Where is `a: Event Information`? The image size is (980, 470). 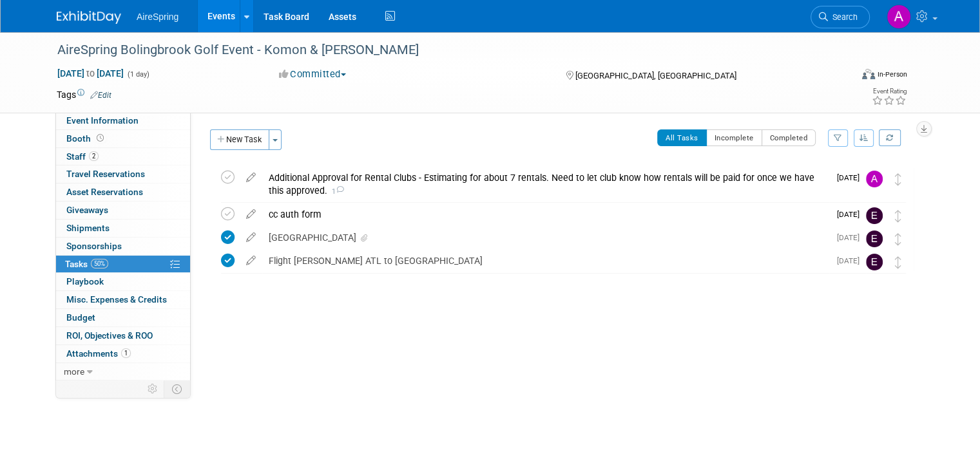
a: Event Information is located at coordinates (123, 120).